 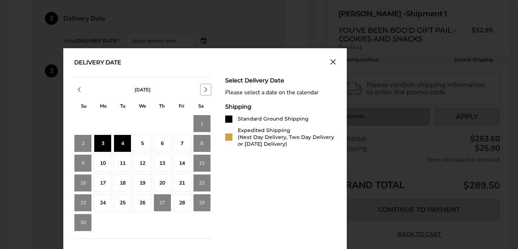 I want to click on div: Standard Ground Shipping, so click(x=273, y=119).